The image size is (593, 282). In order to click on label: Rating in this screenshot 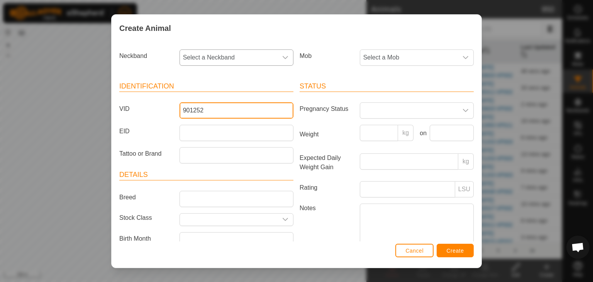, I will do `click(327, 188)`.